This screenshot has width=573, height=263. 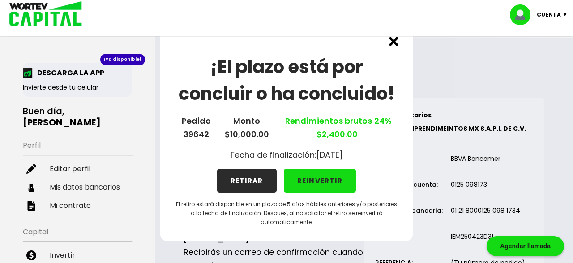 I want to click on p: Pedido 39642, so click(x=196, y=127).